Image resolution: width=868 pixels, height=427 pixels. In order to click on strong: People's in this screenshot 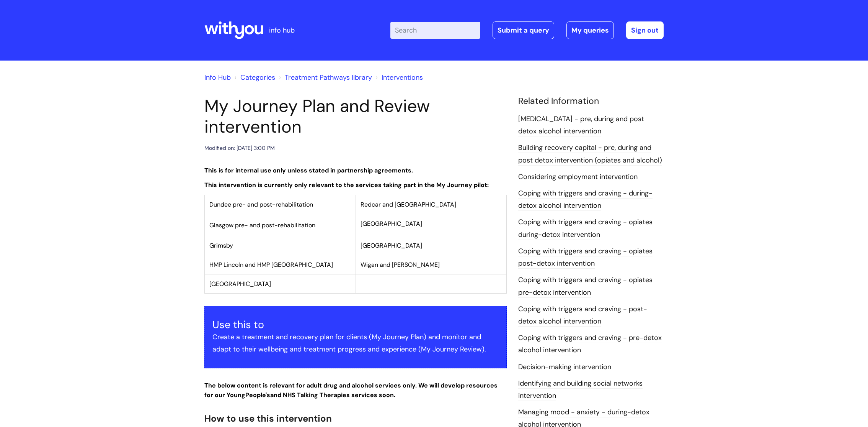, I will do `click(257, 395)`.